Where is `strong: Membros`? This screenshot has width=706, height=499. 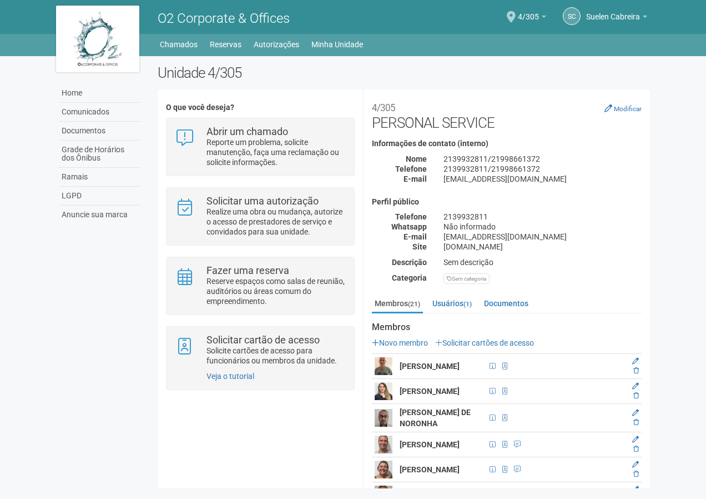 strong: Membros is located at coordinates (507, 327).